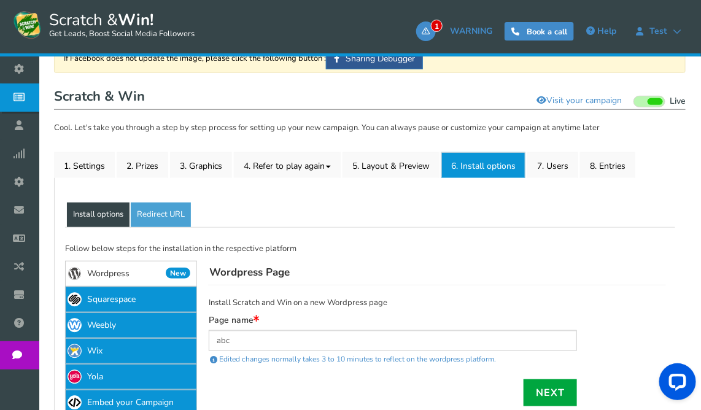 Image resolution: width=701 pixels, height=410 pixels. I want to click on span: Help, so click(607, 31).